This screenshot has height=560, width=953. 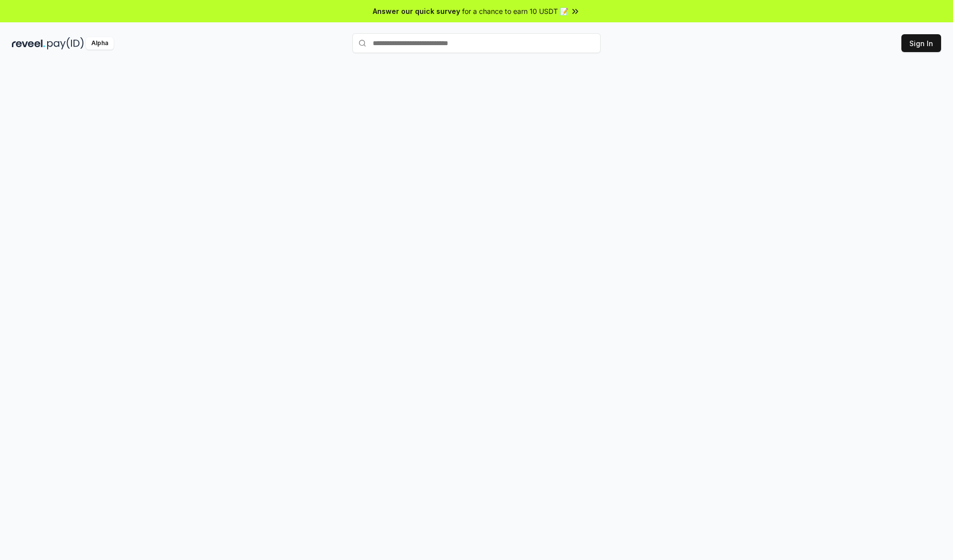 I want to click on span: Answer our quick survey, so click(x=417, y=11).